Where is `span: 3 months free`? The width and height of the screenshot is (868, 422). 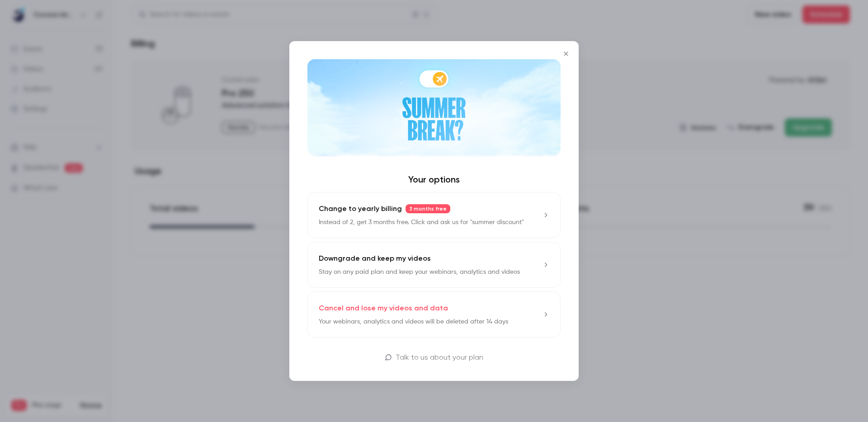 span: 3 months free is located at coordinates (428, 209).